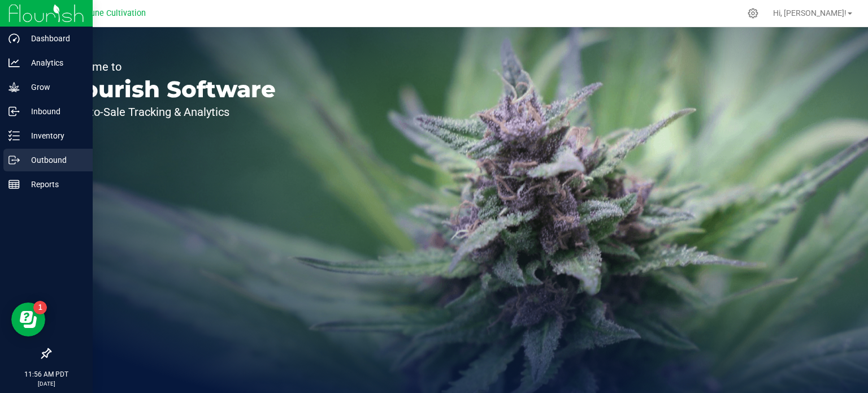 The image size is (868, 393). Describe the element at coordinates (14, 135) in the screenshot. I see `inline-svg: Inventory` at that location.